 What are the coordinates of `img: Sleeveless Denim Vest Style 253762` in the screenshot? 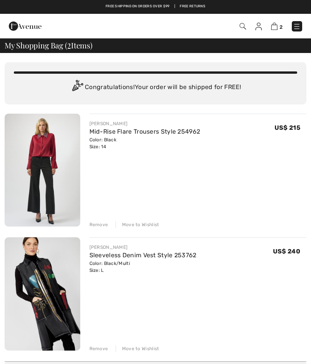 It's located at (42, 294).